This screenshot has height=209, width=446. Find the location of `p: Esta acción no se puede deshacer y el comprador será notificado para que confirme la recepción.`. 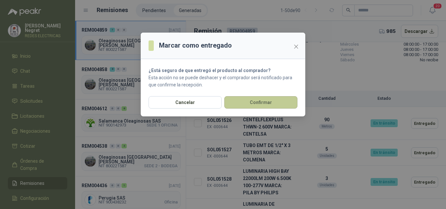

p: Esta acción no se puede deshacer y el comprador será notificado para que confirme la recepción. is located at coordinates (223, 81).